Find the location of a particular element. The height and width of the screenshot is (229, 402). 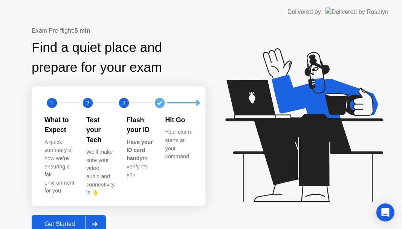

text: 1 is located at coordinates (52, 103).